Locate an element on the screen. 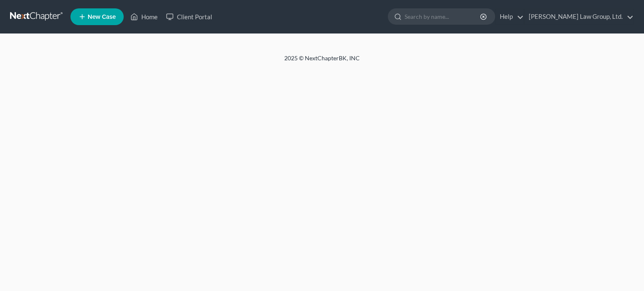 This screenshot has width=644, height=291. a: Client Portal is located at coordinates (189, 17).